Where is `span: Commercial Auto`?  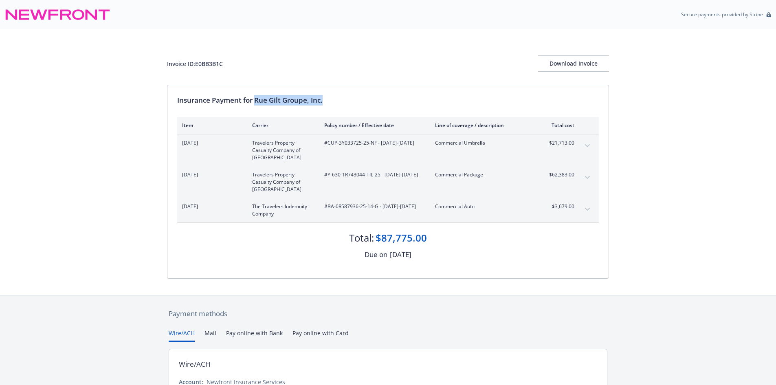
span: Commercial Auto is located at coordinates (482, 206).